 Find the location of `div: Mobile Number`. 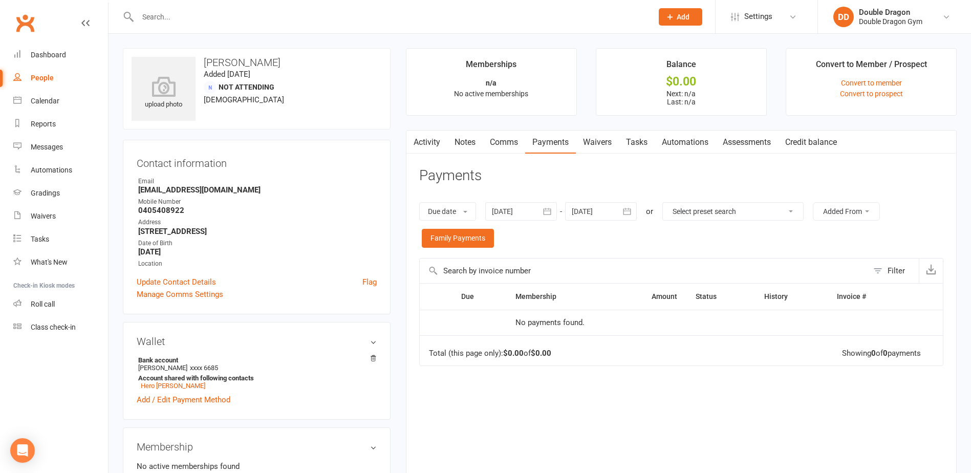

div: Mobile Number is located at coordinates (257, 202).